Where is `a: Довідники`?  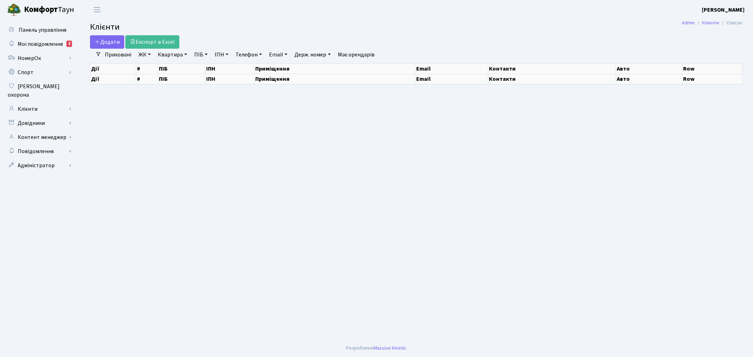 a: Довідники is located at coordinates (39, 123).